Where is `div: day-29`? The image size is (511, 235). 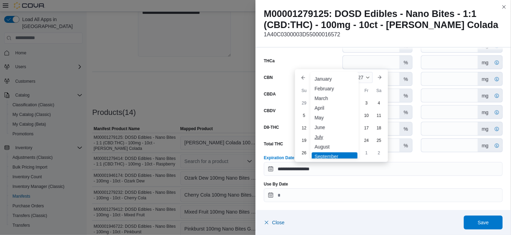 div: day-29 is located at coordinates (304, 103).